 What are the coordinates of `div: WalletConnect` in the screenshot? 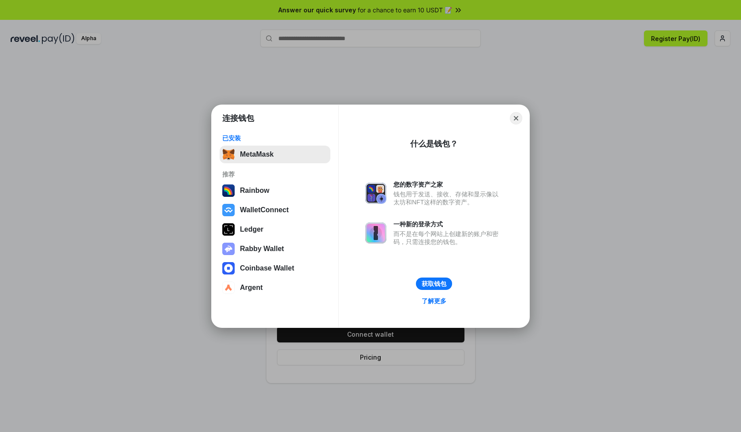 It's located at (264, 210).